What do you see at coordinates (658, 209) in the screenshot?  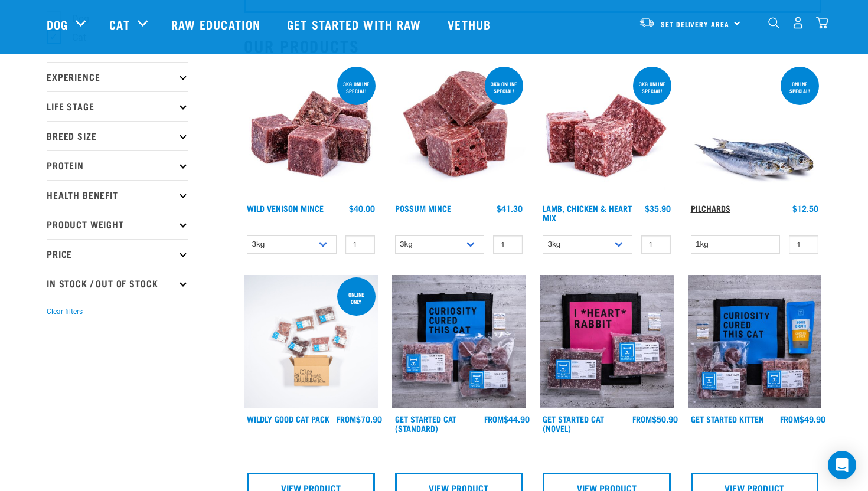 I see `div: $35.90` at bounding box center [658, 209].